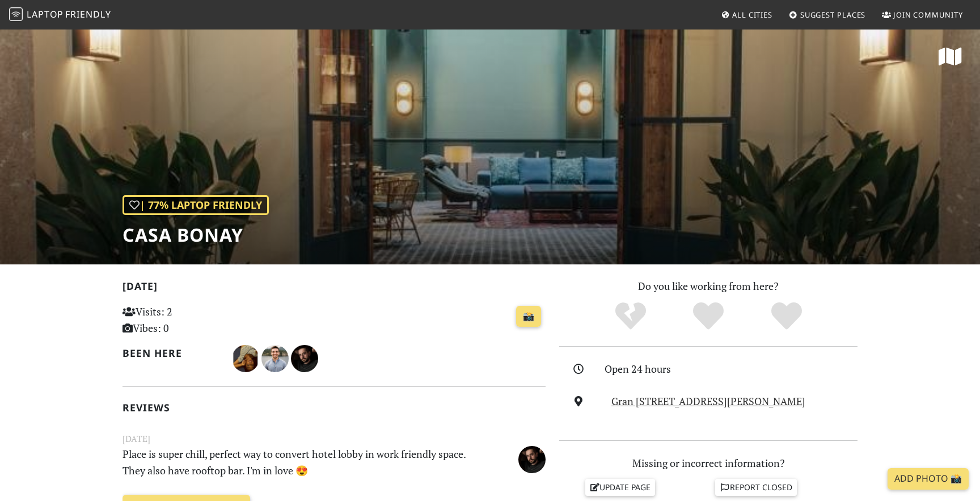  Describe the element at coordinates (833, 15) in the screenshot. I see `span: Suggest Places` at that location.